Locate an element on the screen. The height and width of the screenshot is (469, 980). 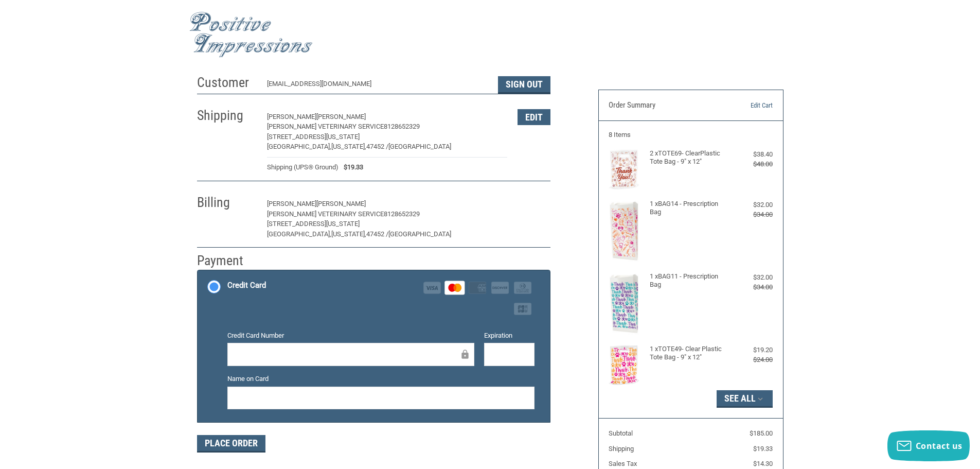
a: Positive Impressions is located at coordinates (251, 34).